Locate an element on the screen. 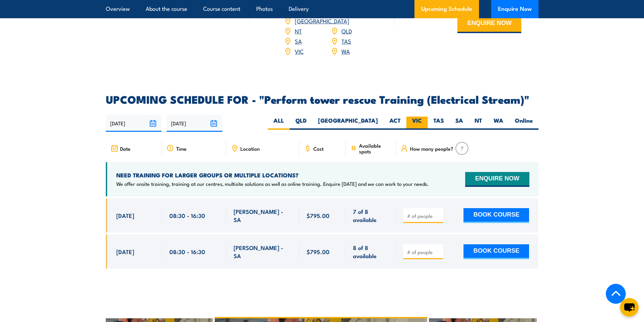 The image size is (644, 322). span: Time is located at coordinates (181, 148).